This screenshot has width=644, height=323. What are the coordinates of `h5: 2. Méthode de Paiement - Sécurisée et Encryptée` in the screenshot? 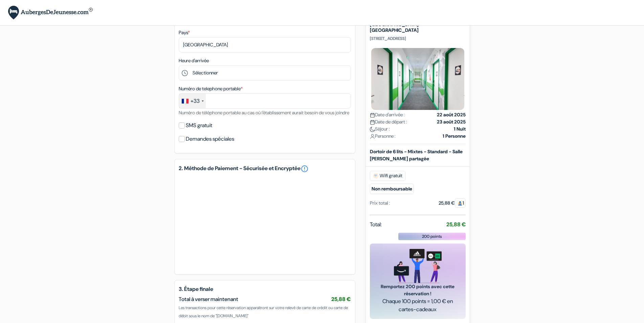 It's located at (264, 169).